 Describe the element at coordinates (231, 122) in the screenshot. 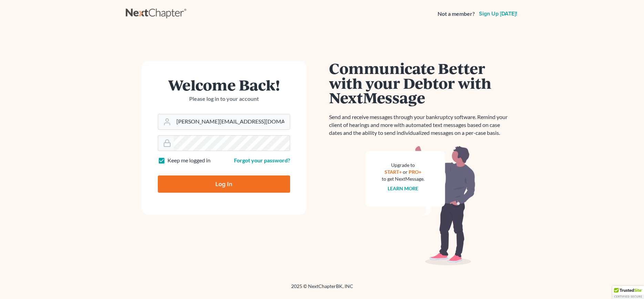

I see `input: Email Address` at that location.